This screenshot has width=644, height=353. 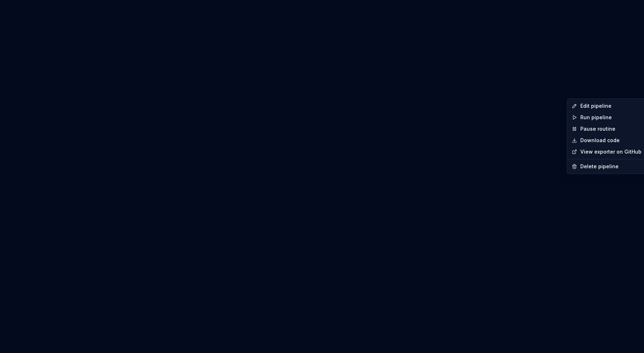 What do you see at coordinates (610, 166) in the screenshot?
I see `div: Delete pipeline` at bounding box center [610, 166].